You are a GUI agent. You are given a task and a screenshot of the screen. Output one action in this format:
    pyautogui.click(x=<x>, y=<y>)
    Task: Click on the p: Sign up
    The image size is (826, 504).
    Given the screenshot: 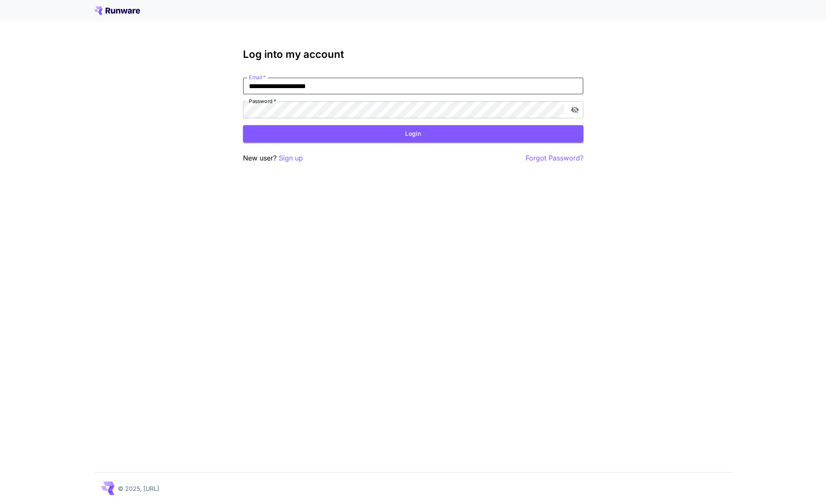 What is the action you would take?
    pyautogui.click(x=291, y=158)
    